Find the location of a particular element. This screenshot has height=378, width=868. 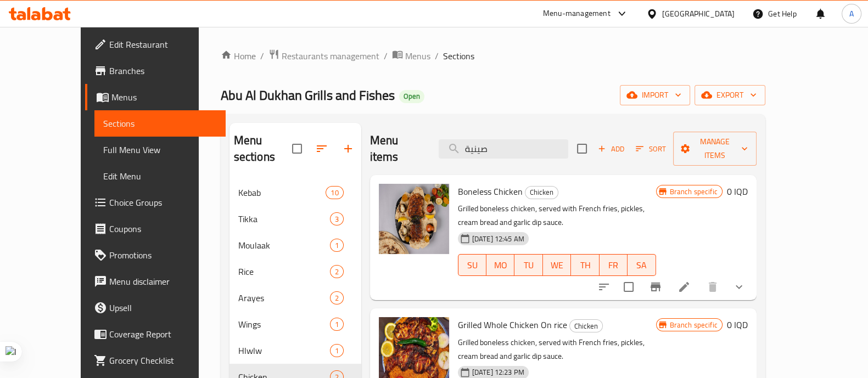

span: Kebab is located at coordinates (283, 192).